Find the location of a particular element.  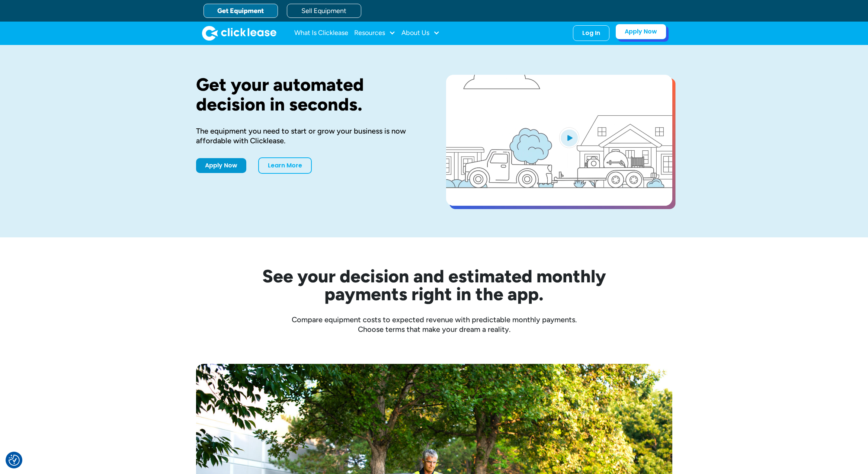

a: Sell Equipment is located at coordinates (324, 11).